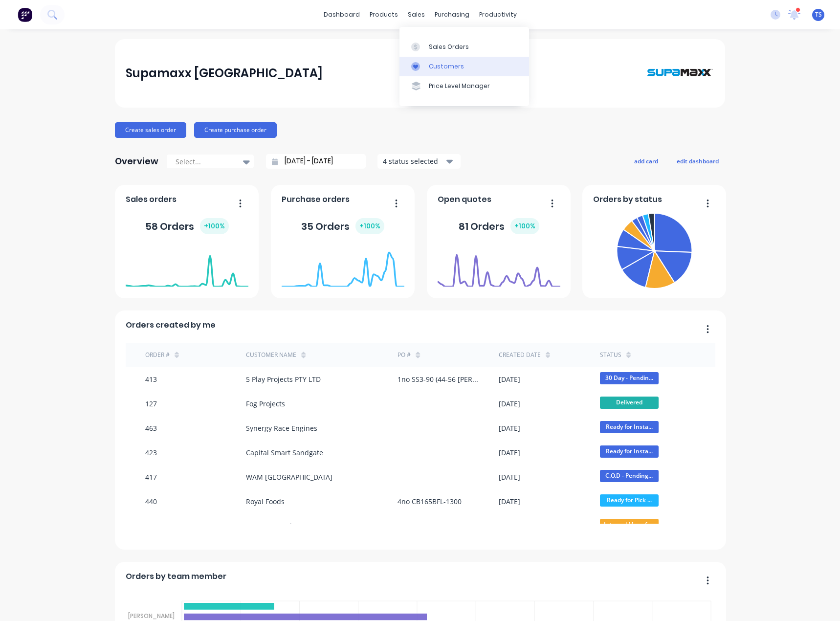 The width and height of the screenshot is (840, 621). What do you see at coordinates (151, 380) in the screenshot?
I see `div: 413` at bounding box center [151, 380].